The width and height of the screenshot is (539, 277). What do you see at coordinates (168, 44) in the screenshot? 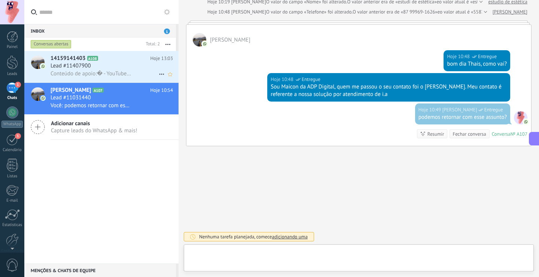
I see `button: Mais` at bounding box center [168, 44].